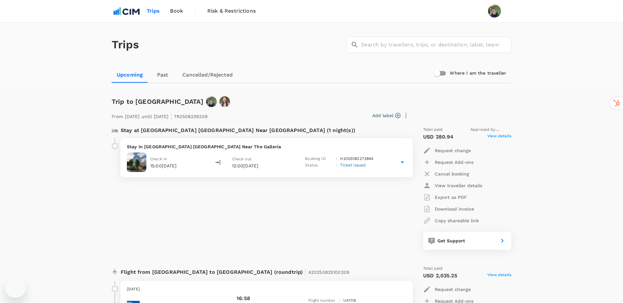  What do you see at coordinates (491, 130) in the screenshot?
I see `span: Approved by` at bounding box center [491, 130].